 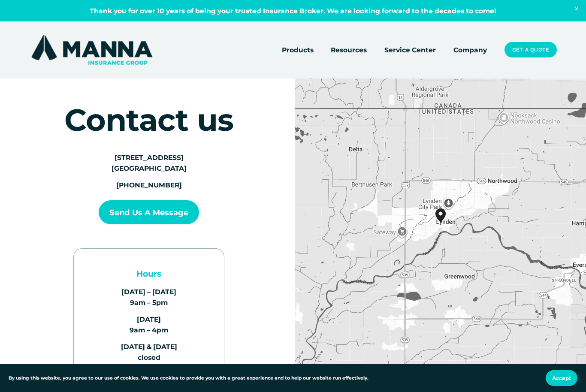 What do you see at coordinates (561, 377) in the screenshot?
I see `span: Accept` at bounding box center [561, 377].